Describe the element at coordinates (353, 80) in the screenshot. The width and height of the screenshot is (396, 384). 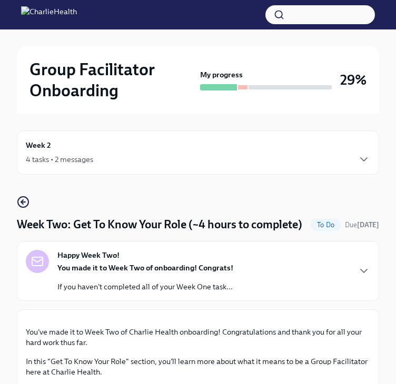
I see `h3: 29%` at that location.